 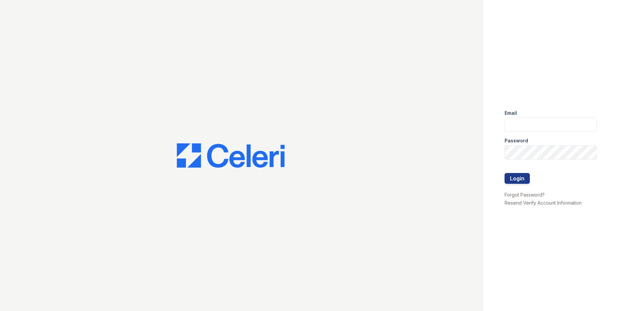 What do you see at coordinates (517, 178) in the screenshot?
I see `button: Login` at bounding box center [517, 178].